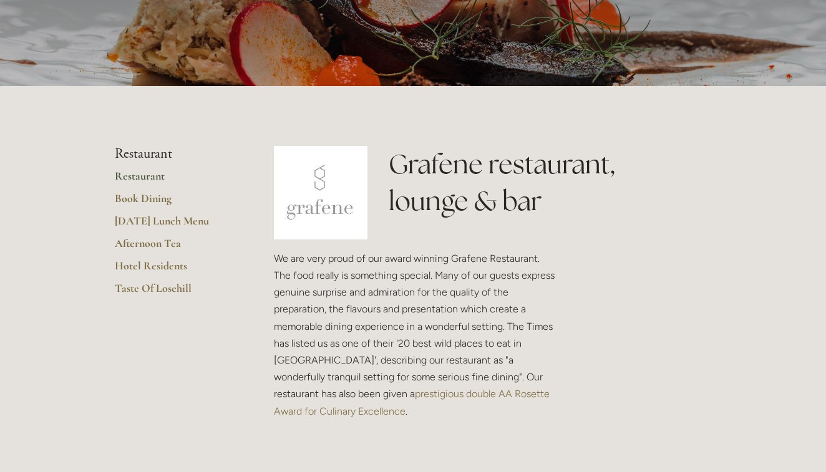 Image resolution: width=826 pixels, height=472 pixels. Describe the element at coordinates (174, 293) in the screenshot. I see `a: Taste Of Losehill` at that location.